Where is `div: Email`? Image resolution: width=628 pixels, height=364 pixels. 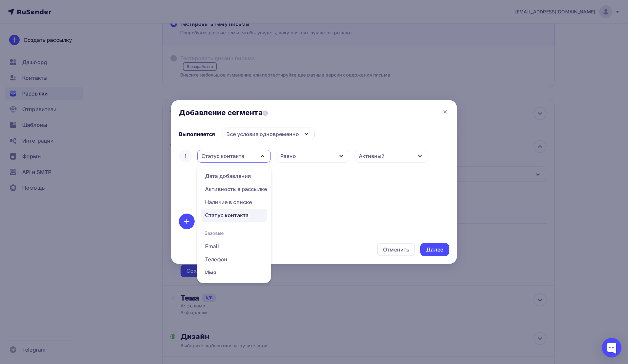
div: Email is located at coordinates (212, 246).